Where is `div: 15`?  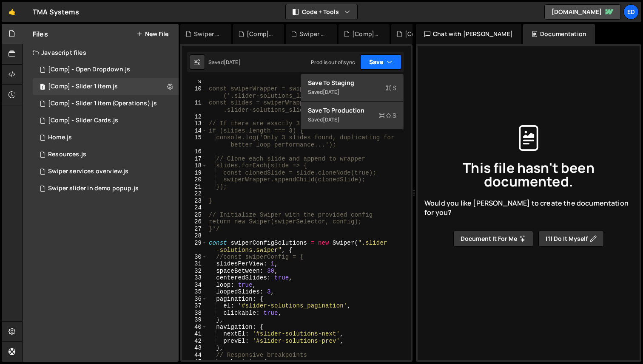 div: 15 is located at coordinates (195, 141).